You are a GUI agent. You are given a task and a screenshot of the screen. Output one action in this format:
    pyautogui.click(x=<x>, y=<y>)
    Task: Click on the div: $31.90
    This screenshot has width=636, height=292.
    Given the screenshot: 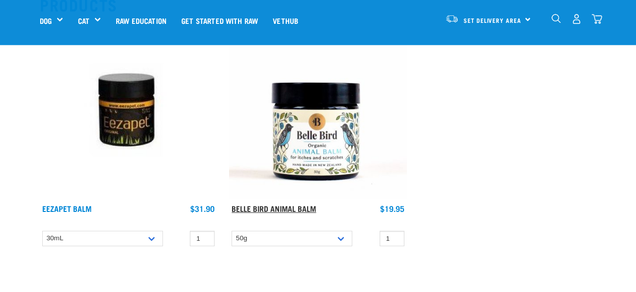 What is the action you would take?
    pyautogui.click(x=202, y=208)
    